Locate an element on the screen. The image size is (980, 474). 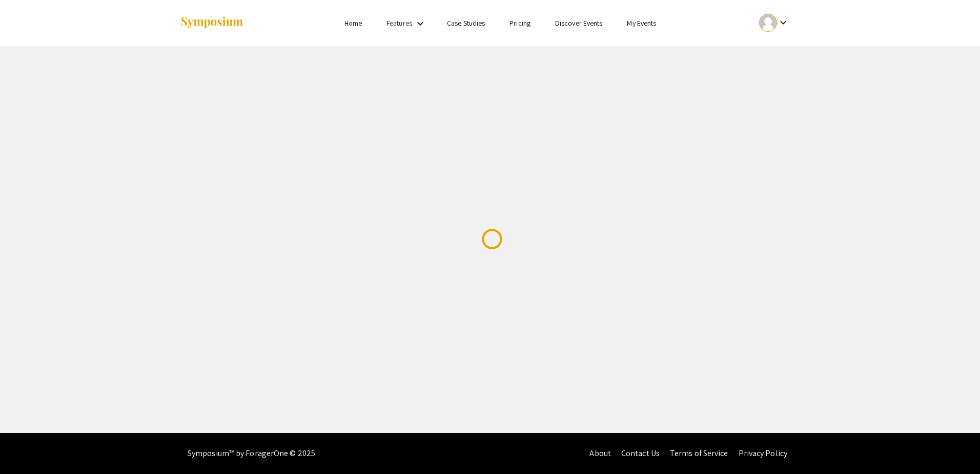
a: About is located at coordinates (600, 453).